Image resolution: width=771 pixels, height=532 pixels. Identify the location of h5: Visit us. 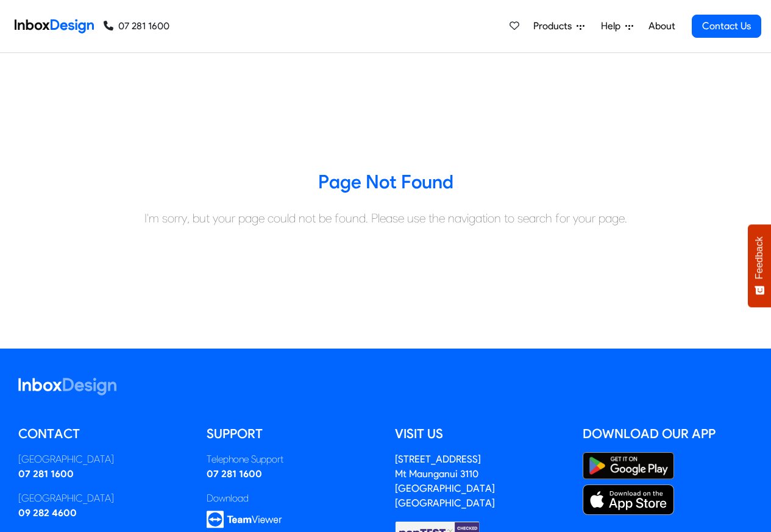
(480, 434).